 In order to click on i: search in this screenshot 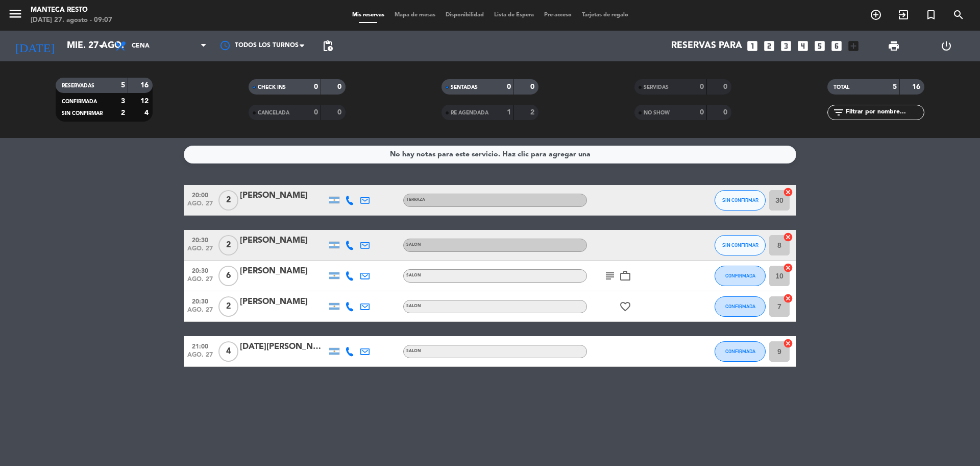, I will do `click(959, 15)`.